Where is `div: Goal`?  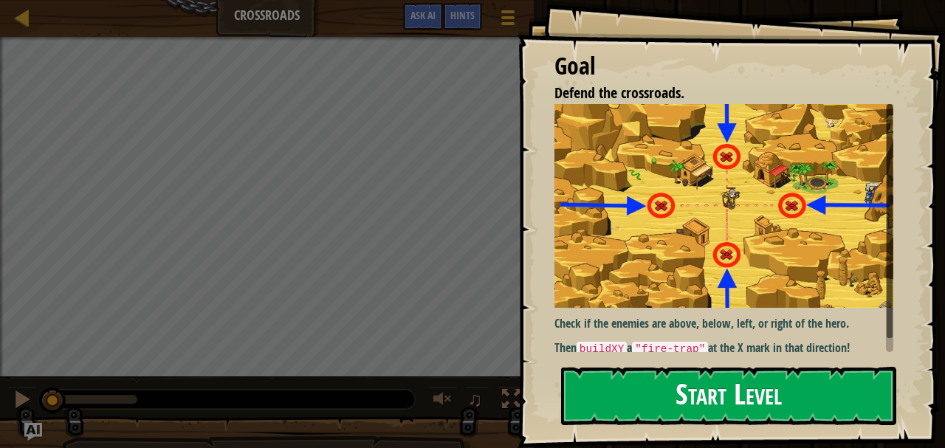 div: Goal is located at coordinates (724, 66).